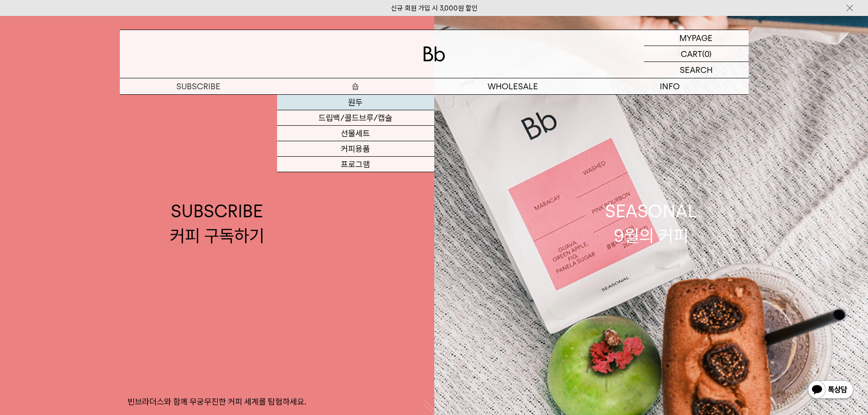 This screenshot has height=415, width=868. What do you see at coordinates (707, 54) in the screenshot?
I see `p: (0)` at bounding box center [707, 54].